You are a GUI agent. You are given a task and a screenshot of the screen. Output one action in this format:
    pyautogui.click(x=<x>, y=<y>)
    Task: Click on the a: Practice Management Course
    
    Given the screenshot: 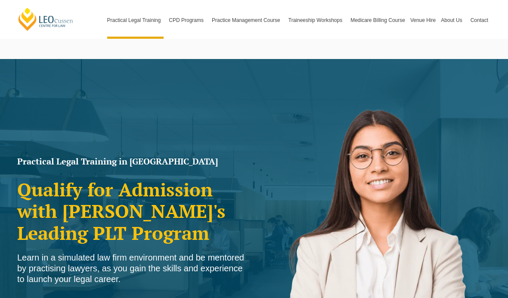 What is the action you would take?
    pyautogui.click(x=247, y=20)
    